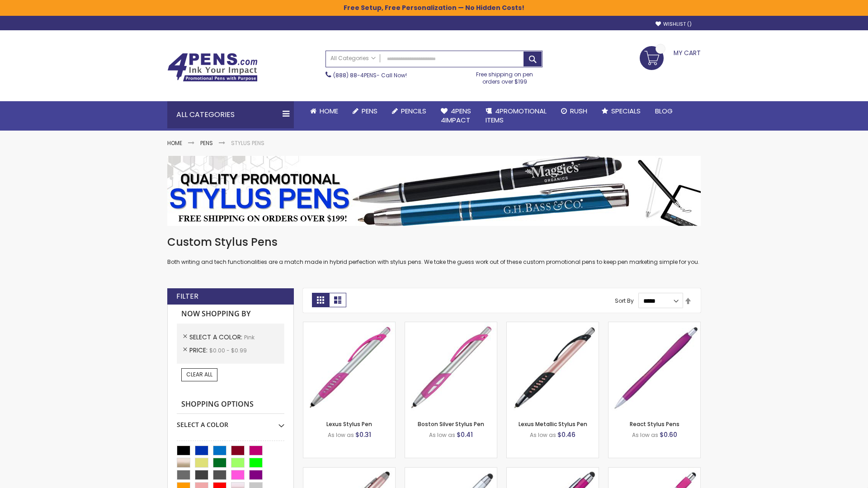  I want to click on a: Lexus Metallic Stylus Pen, so click(553, 423).